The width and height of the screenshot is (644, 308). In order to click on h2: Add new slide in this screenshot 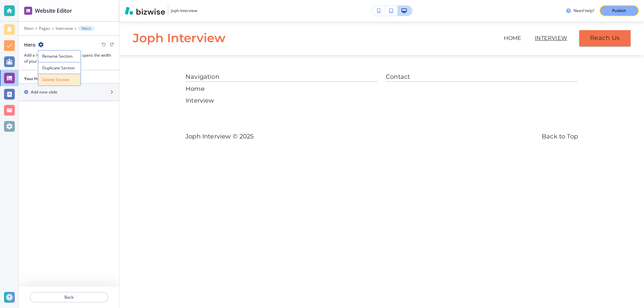, I will do `click(44, 92)`.